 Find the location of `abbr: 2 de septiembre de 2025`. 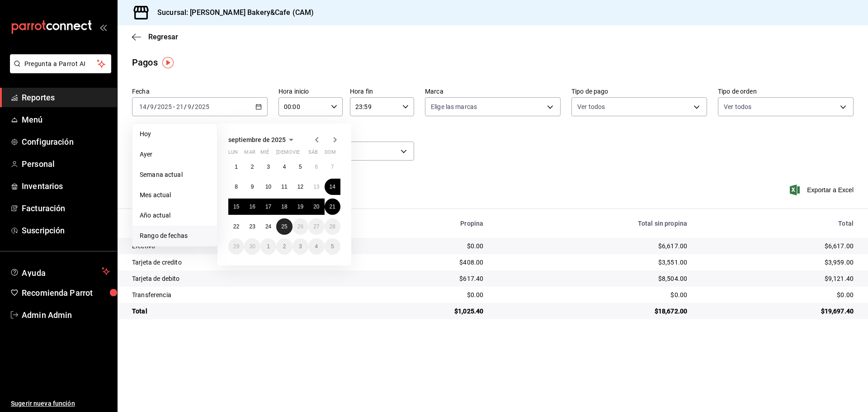

abbr: 2 de septiembre de 2025 is located at coordinates (252, 167).